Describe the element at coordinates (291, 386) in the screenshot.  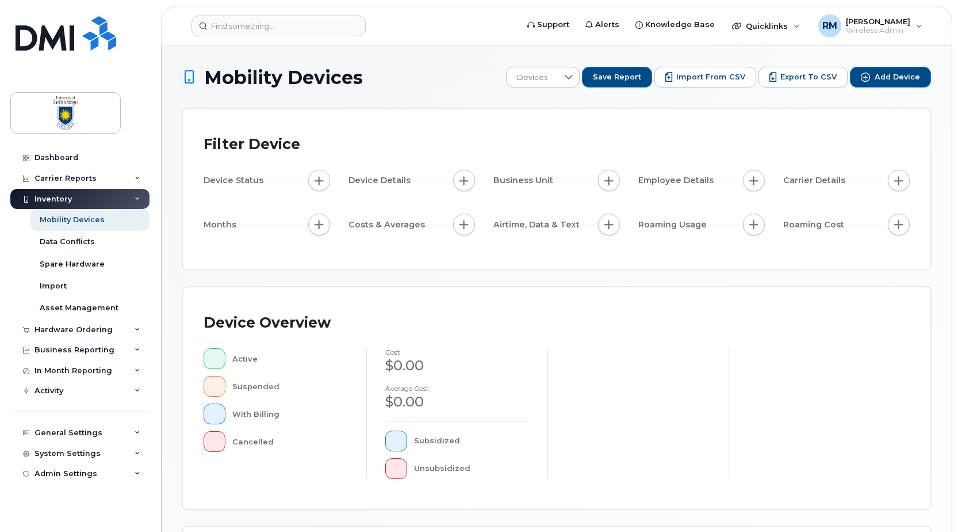
I see `div: Suspended` at that location.